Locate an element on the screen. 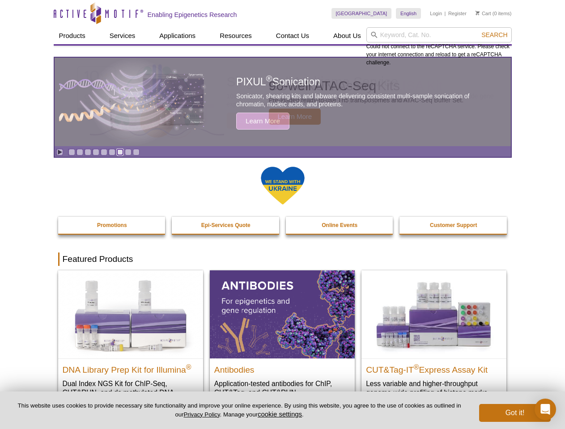 This screenshot has height=429, width=565. p: Application-tested antibodies for ChIP, CUT&Tag, and CUT&RUN. is located at coordinates (282, 388).